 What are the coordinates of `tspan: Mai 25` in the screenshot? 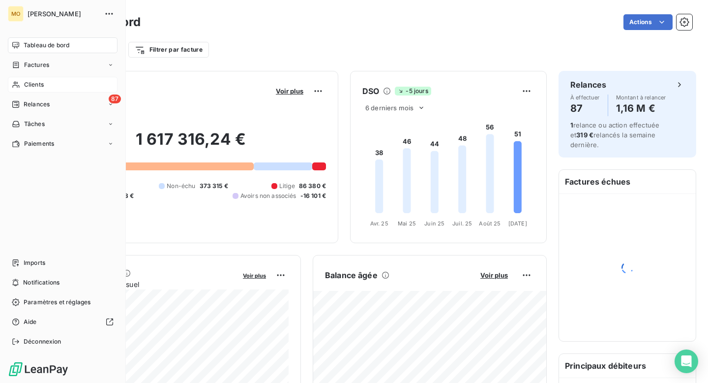 It's located at (407, 223).